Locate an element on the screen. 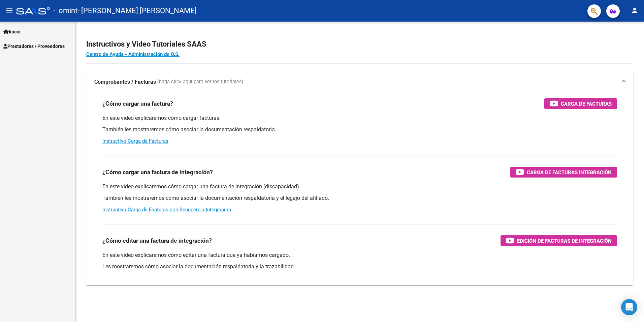 The height and width of the screenshot is (322, 644). p: También les mostraremos cómo asociar la documentación respaldatoria y el legajo del afiliado. is located at coordinates (360, 198).